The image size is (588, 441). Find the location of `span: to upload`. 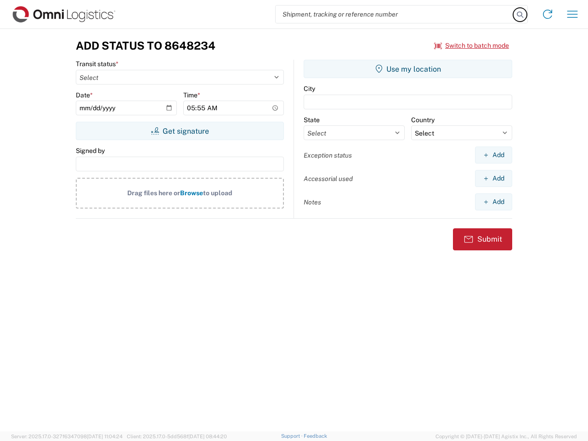

span: to upload is located at coordinates (218, 193).